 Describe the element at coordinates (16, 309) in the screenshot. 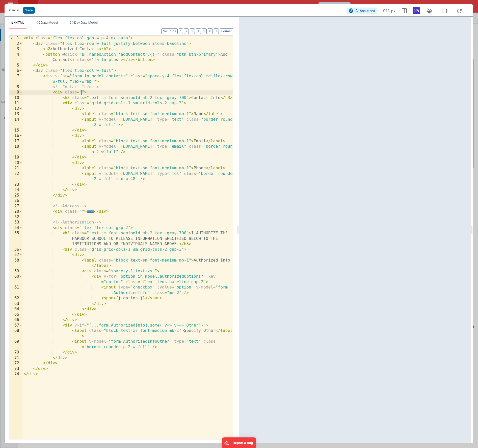

I see `div: 64` at that location.